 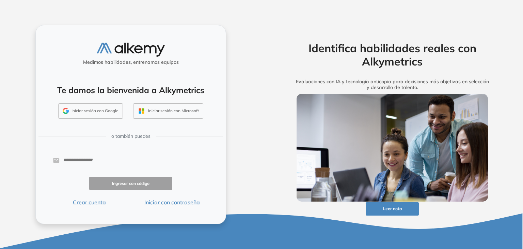 What do you see at coordinates (141, 111) in the screenshot?
I see `img: OUTLOOK_ICON` at bounding box center [141, 111].